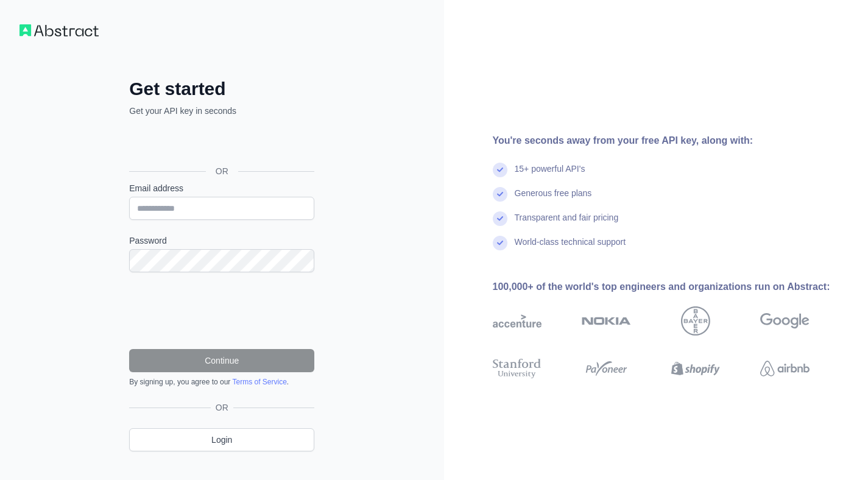 The height and width of the screenshot is (480, 868). What do you see at coordinates (785, 322) in the screenshot?
I see `img: google` at bounding box center [785, 322].